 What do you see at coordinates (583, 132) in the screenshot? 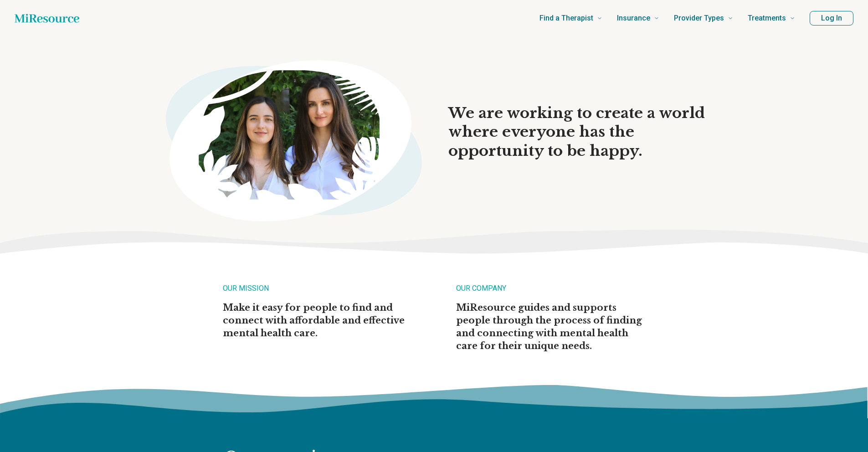
I see `h1: We are working to create a world where everyone has the opportunity to be happy.` at bounding box center [583, 132].